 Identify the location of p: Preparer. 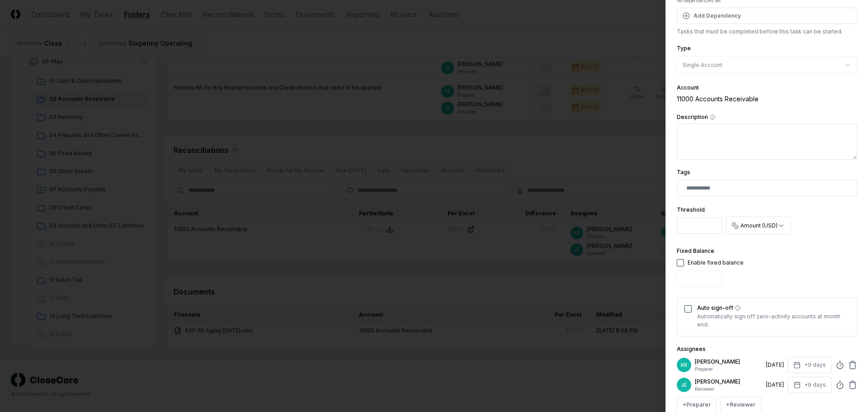
(728, 370).